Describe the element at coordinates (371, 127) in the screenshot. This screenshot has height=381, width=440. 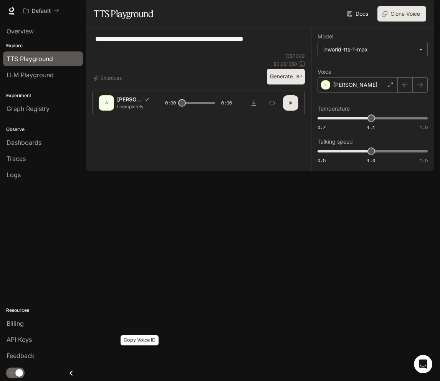
I see `span: 1.1` at that location.